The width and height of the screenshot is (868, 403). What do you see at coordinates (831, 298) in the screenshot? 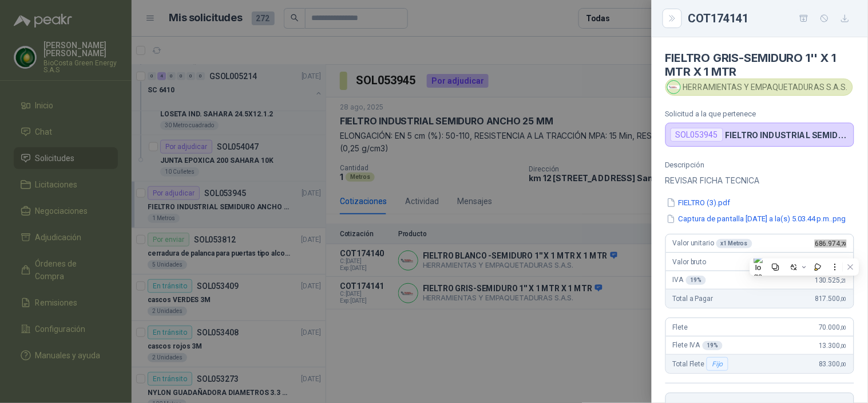
I see `span: 817.500` at bounding box center [831, 298].